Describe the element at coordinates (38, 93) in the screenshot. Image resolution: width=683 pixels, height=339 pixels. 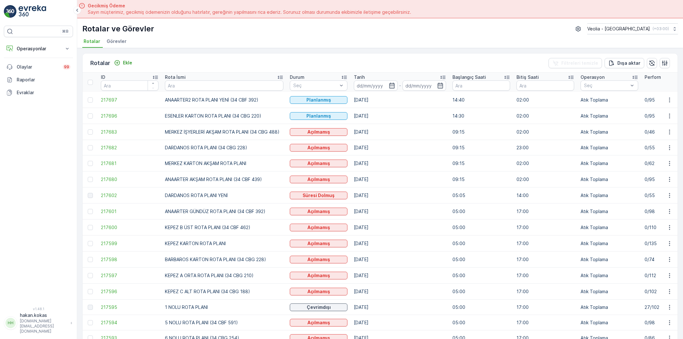
I see `a: Evraklar` at that location.